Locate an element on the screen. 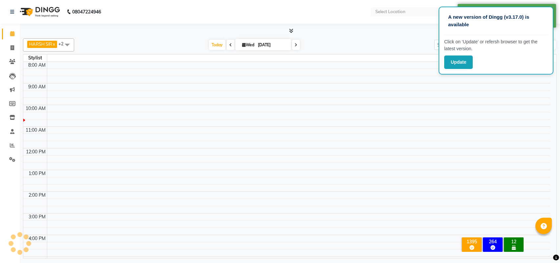  div: 10:00 AM is located at coordinates (35, 108).